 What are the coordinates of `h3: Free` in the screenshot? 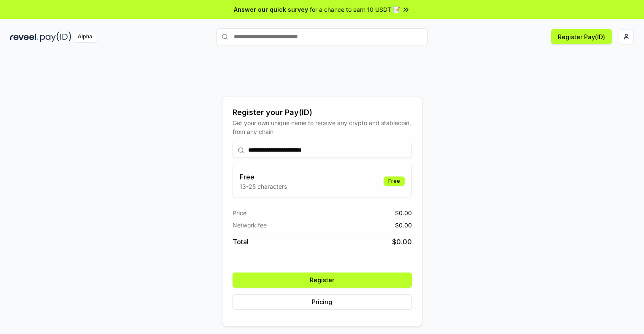 It's located at (264, 177).